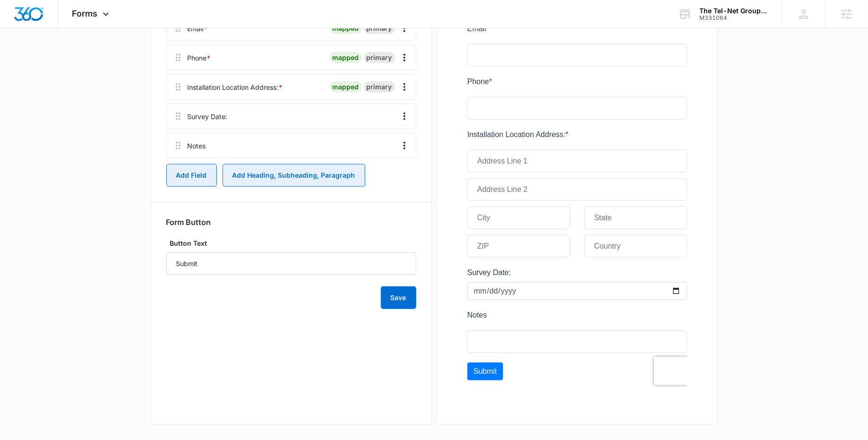  What do you see at coordinates (294, 175) in the screenshot?
I see `button: Add Heading, Subheading, Paragraph` at bounding box center [294, 175].